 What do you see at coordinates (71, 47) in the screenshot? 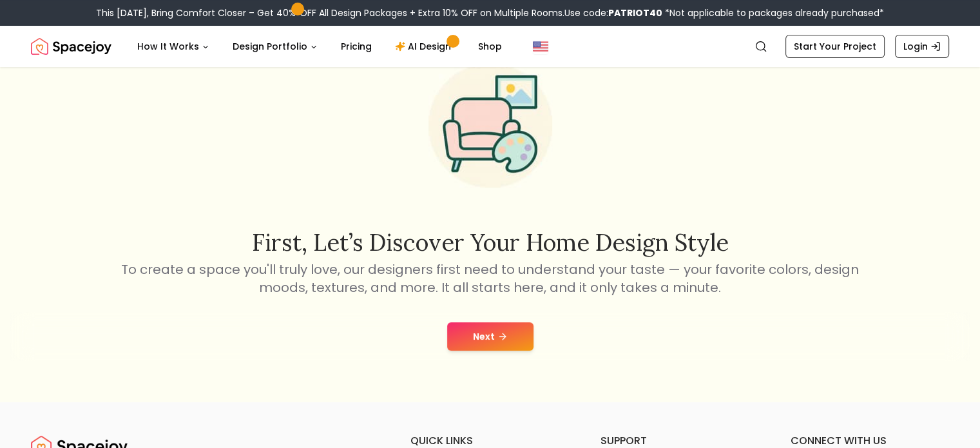
I see `a: Spacejoy` at bounding box center [71, 47].